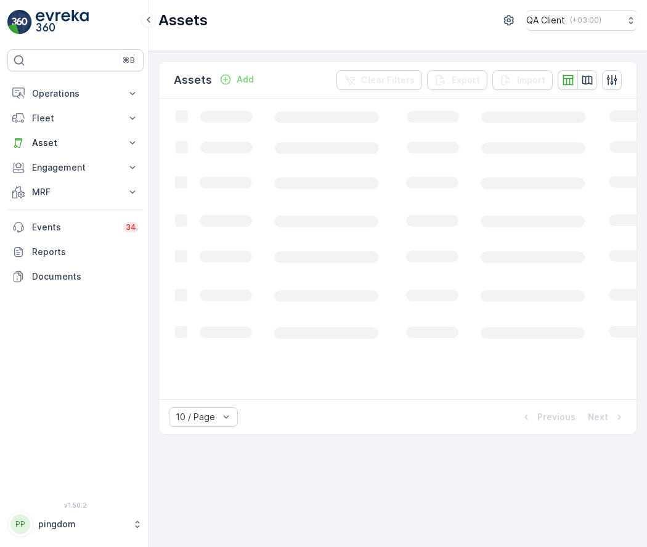 The width and height of the screenshot is (647, 547). What do you see at coordinates (75, 118) in the screenshot?
I see `p: Fleet` at bounding box center [75, 118].